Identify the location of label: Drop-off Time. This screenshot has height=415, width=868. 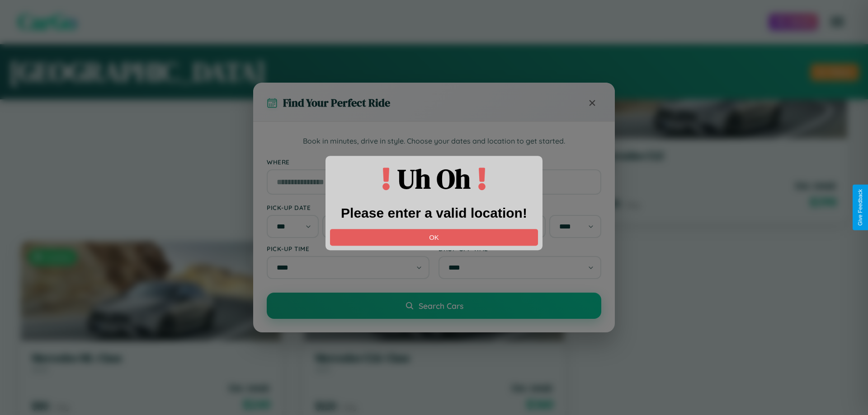
(520, 249).